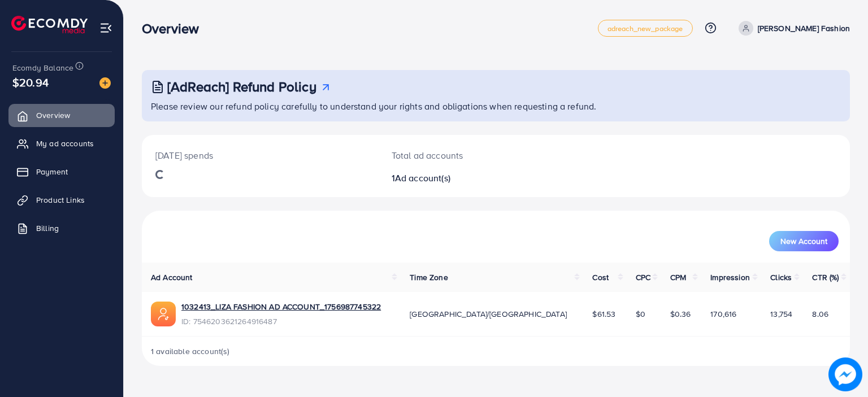  I want to click on span: Clicks, so click(781, 277).